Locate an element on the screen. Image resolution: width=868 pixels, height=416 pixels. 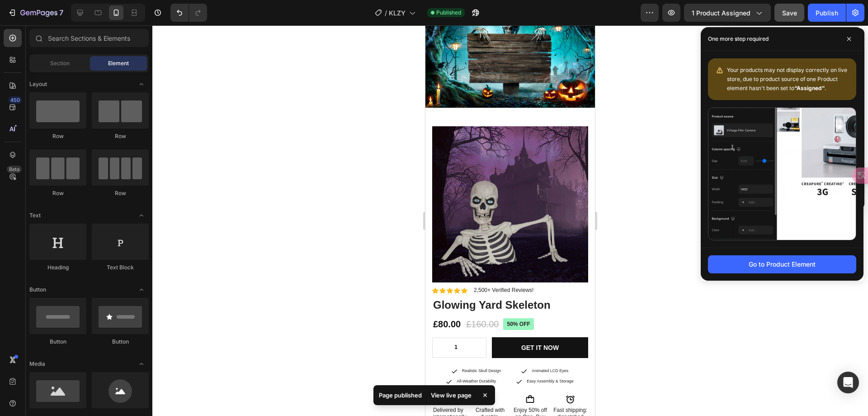
div: Undo/Redo is located at coordinates (188, 12).